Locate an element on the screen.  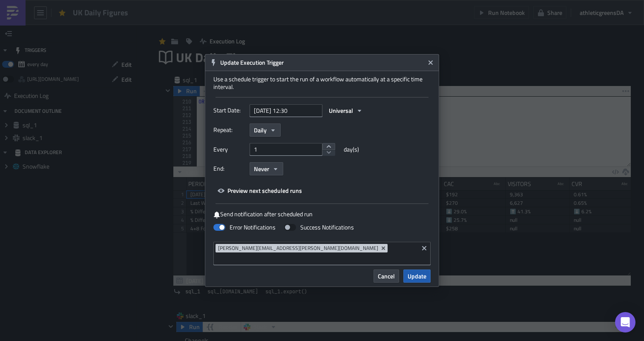
label: Every is located at coordinates (229, 149).